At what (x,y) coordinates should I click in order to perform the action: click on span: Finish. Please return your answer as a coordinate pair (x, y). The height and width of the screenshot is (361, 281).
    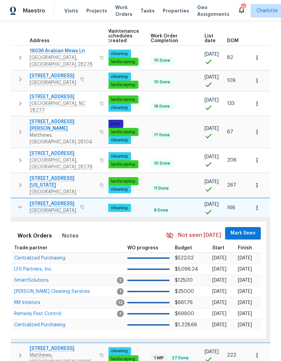
    Looking at the image, I should click on (245, 248).